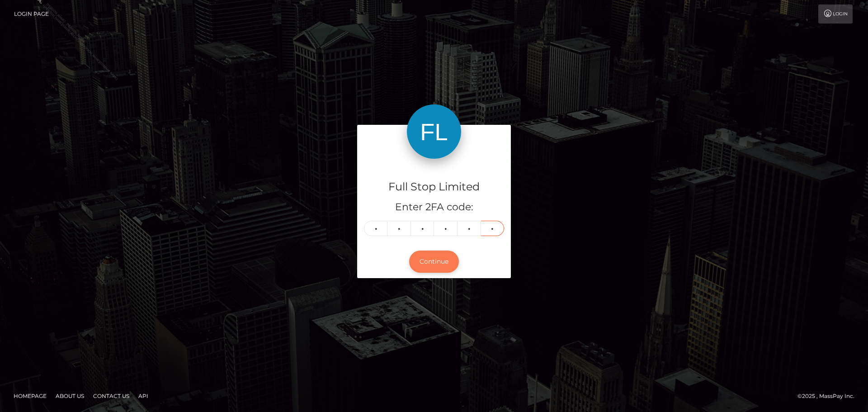 This screenshot has height=412, width=868. What do you see at coordinates (31, 14) in the screenshot?
I see `a: Login Page` at bounding box center [31, 14].